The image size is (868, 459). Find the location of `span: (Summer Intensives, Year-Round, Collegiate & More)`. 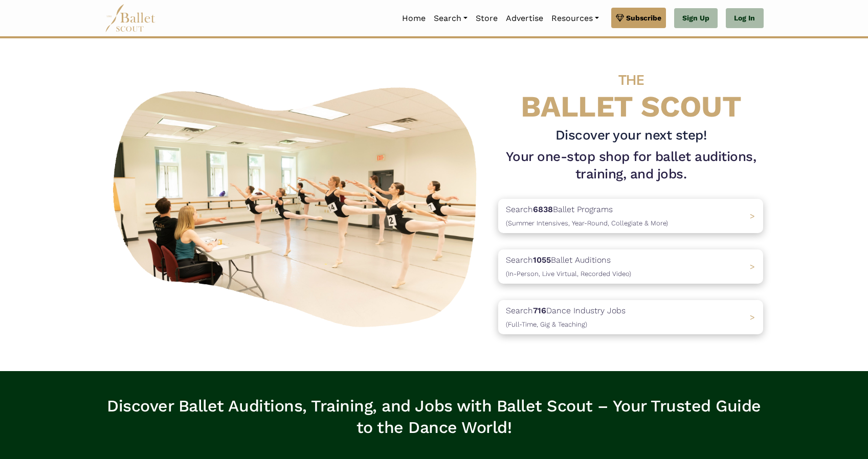

span: (Summer Intensives, Year-Round, Collegiate & More) is located at coordinates (587, 223).